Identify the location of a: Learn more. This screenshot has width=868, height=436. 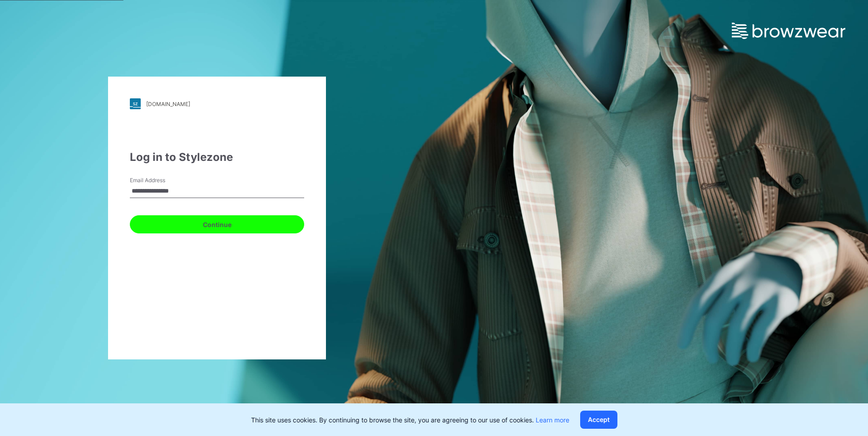
(553, 420).